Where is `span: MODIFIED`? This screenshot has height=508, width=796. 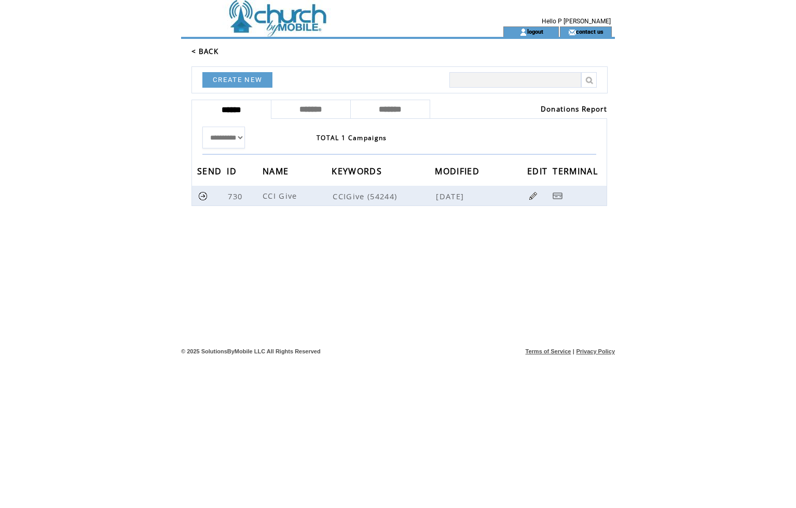
span: MODIFIED is located at coordinates (458, 172).